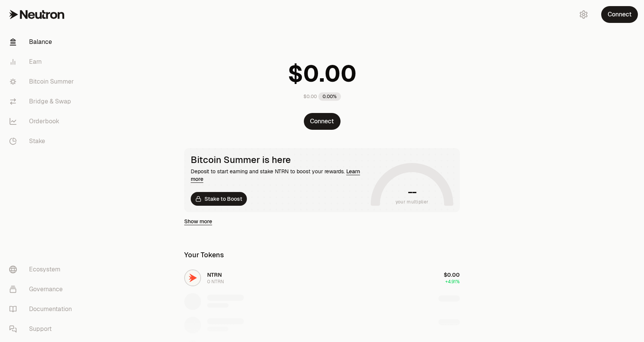 The image size is (644, 342). Describe the element at coordinates (329, 96) in the screenshot. I see `div: 0.00%` at that location.